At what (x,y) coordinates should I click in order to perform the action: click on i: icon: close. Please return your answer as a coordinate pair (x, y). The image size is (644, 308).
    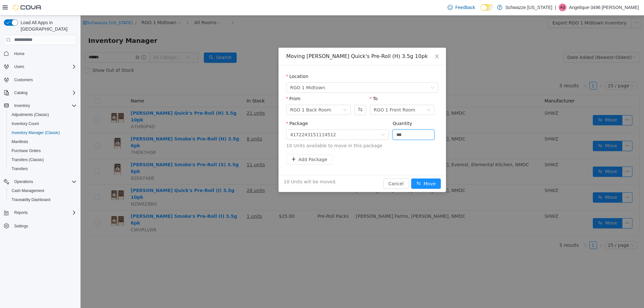
    Looking at the image, I should click on (356, 41).